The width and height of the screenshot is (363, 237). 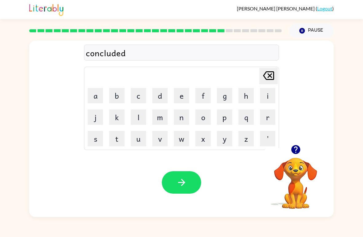 I want to click on img: Literably, so click(x=46, y=9).